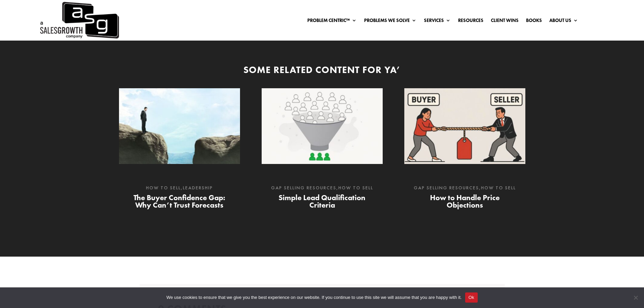 The height and width of the screenshot is (308, 644). What do you see at coordinates (322, 201) in the screenshot?
I see `a: Simple Lead Qualification Criteria` at bounding box center [322, 201].